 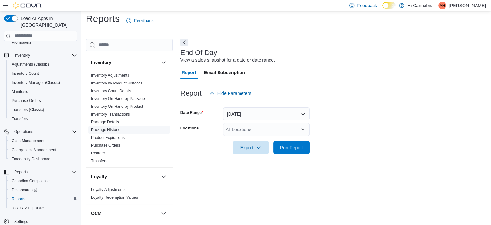 I want to click on span: Feedback, so click(x=144, y=21).